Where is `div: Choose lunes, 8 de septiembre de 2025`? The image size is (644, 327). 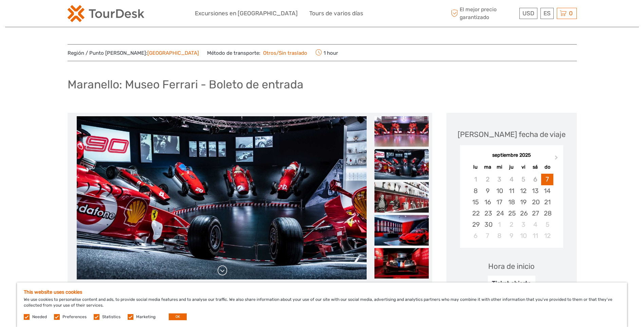
div: Choose lunes, 8 de septiembre de 2025 is located at coordinates (475, 191).